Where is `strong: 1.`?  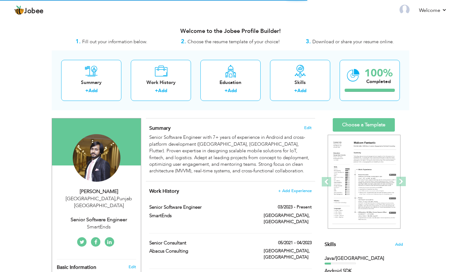 strong: 1. is located at coordinates (78, 41).